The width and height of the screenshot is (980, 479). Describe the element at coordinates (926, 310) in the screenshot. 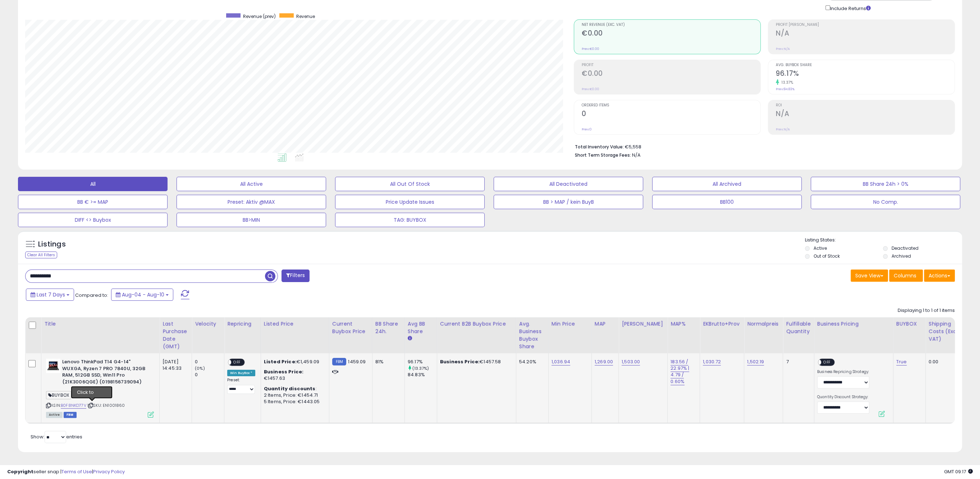

I see `div: Displaying 1 to 1 of 1 items` at that location.